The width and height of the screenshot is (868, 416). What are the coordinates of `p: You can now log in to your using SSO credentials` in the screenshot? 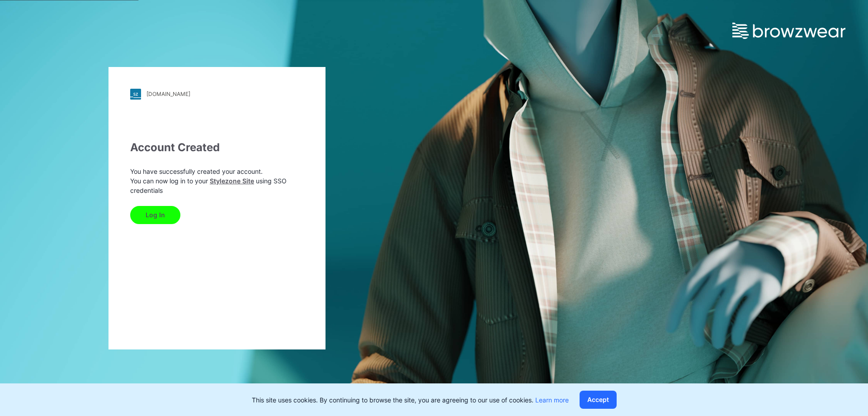 It's located at (217, 186).